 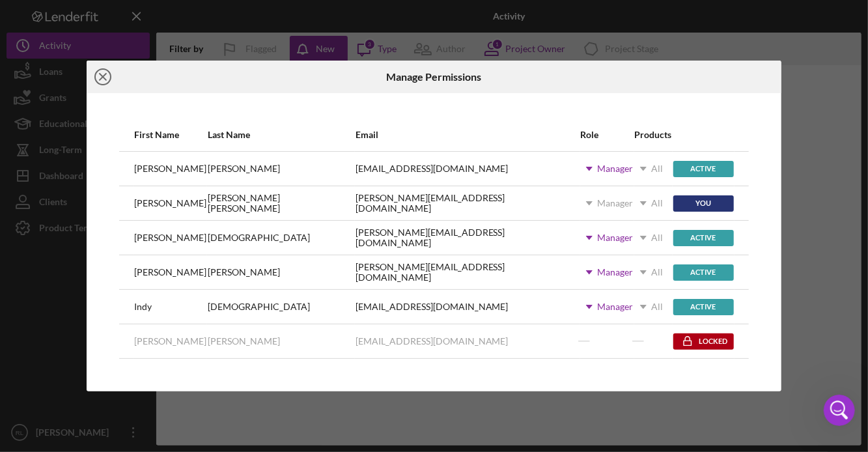 I want to click on button: Help, so click(x=217, y=346).